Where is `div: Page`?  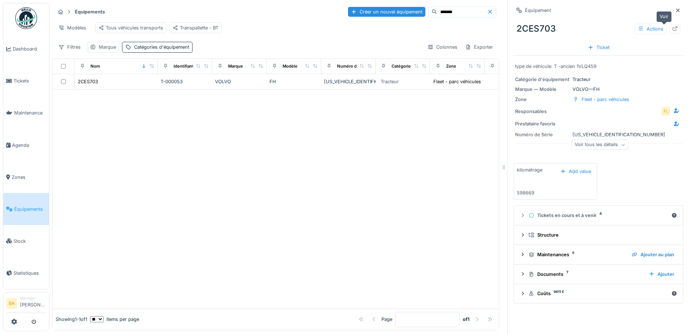
div: Page is located at coordinates (387, 319).